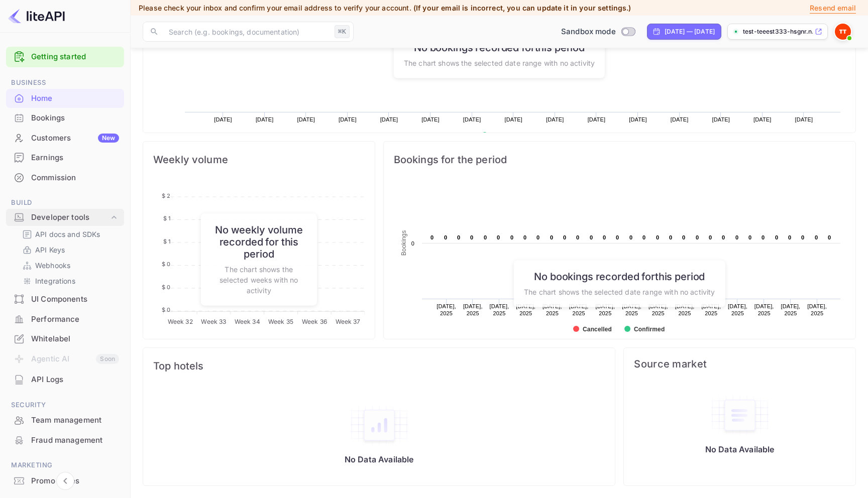 The image size is (868, 498). Describe the element at coordinates (75, 138) in the screenshot. I see `div: Customers` at that location.